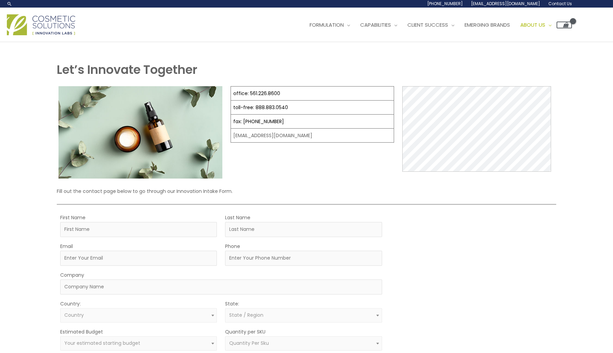  I want to click on a: About Us, so click(535, 25).